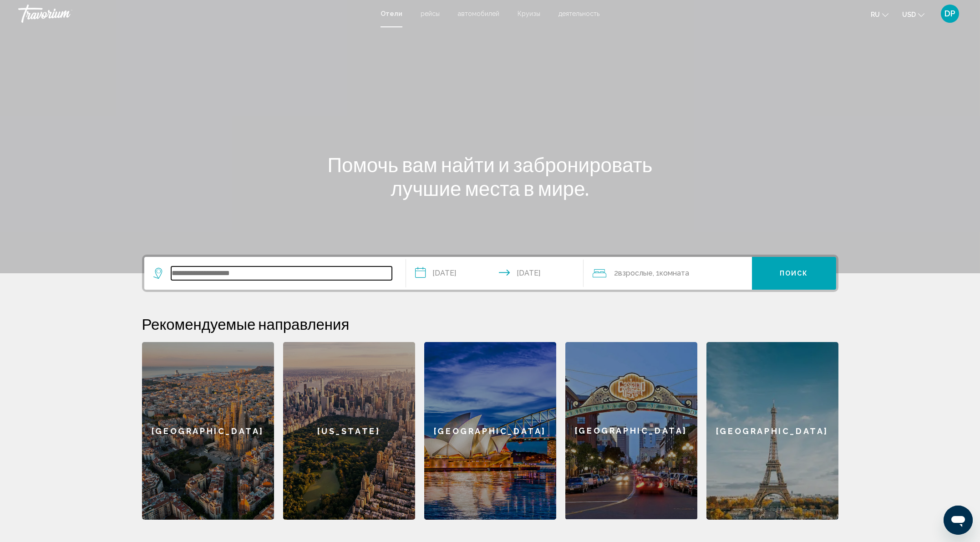 This screenshot has width=980, height=542. What do you see at coordinates (913, 14) in the screenshot?
I see `button: Change currency` at bounding box center [913, 14].